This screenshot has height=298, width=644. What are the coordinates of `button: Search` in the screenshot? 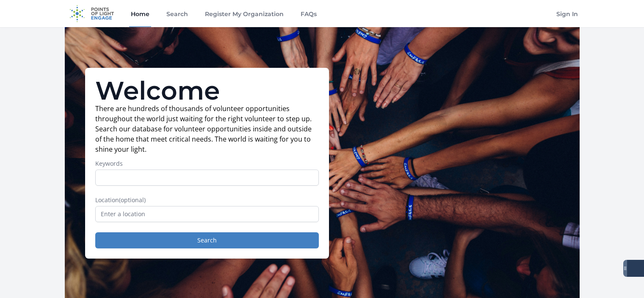 It's located at (207, 240).